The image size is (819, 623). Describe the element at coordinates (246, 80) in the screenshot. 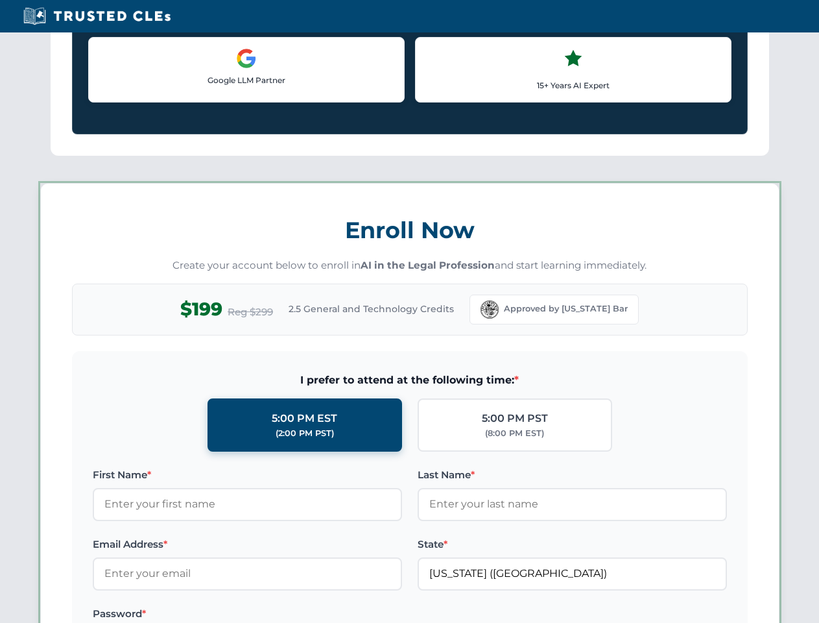

I see `p: Google LLM Partner` at that location.